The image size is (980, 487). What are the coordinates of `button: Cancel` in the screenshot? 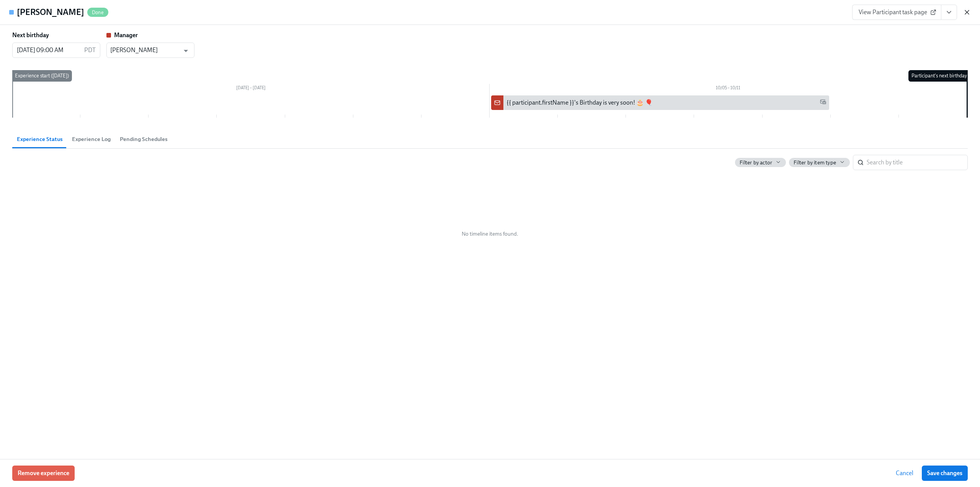 It's located at (905, 473).